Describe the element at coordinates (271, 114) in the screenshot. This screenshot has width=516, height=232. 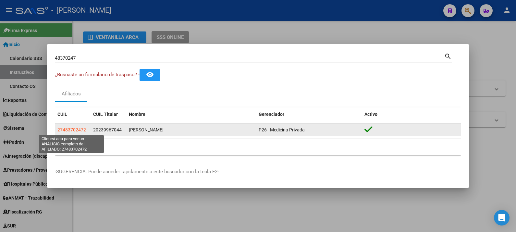
I see `span: Gerenciador` at that location.